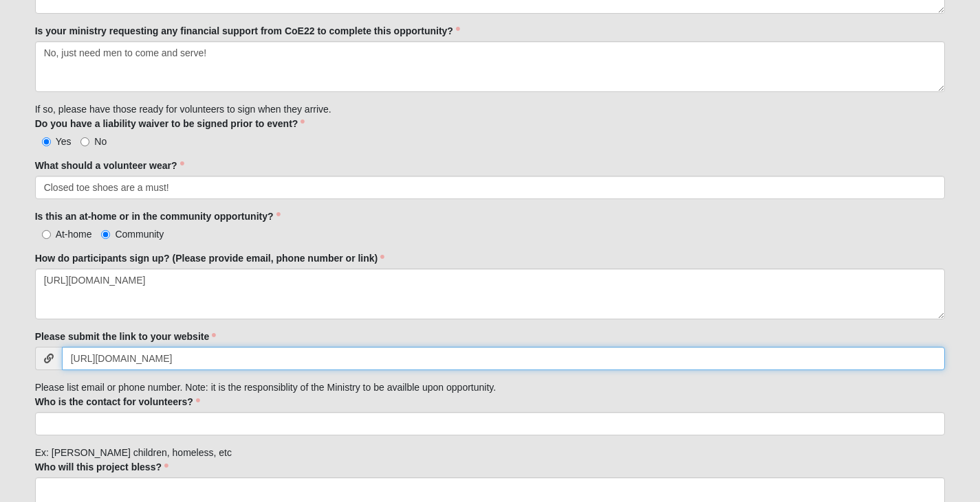  Describe the element at coordinates (106, 234) in the screenshot. I see `input: Community` at that location.